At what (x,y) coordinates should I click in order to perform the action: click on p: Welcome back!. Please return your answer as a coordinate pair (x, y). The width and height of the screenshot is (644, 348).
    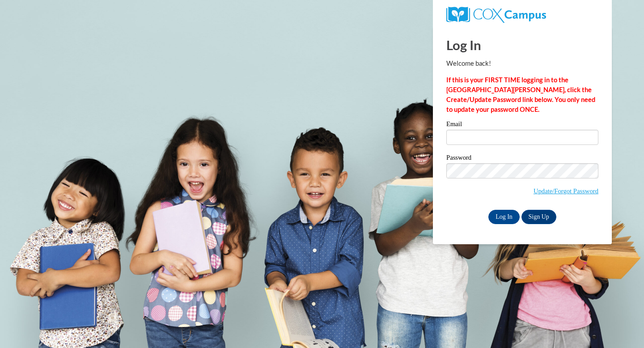
    Looking at the image, I should click on (522, 64).